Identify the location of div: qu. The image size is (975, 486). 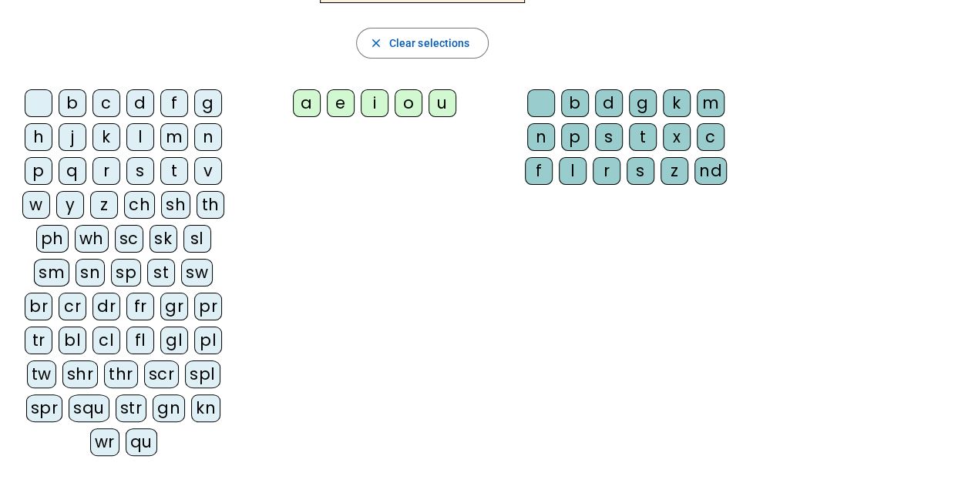
(141, 442).